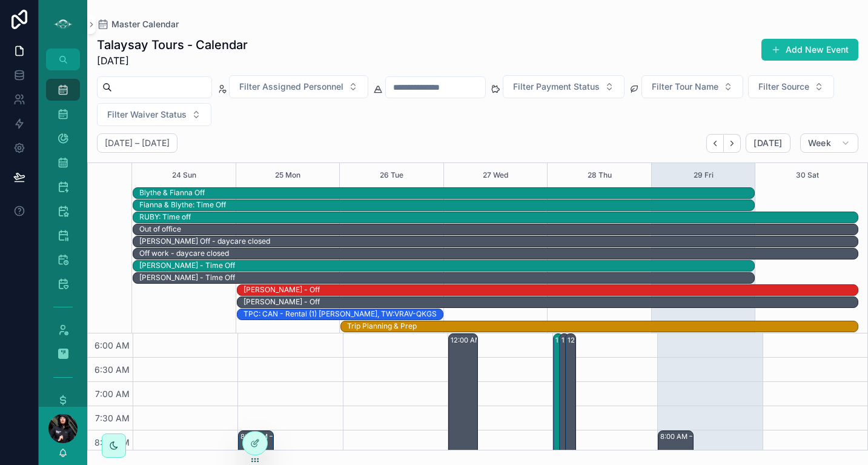  I want to click on span: 6:00 AM, so click(112, 344).